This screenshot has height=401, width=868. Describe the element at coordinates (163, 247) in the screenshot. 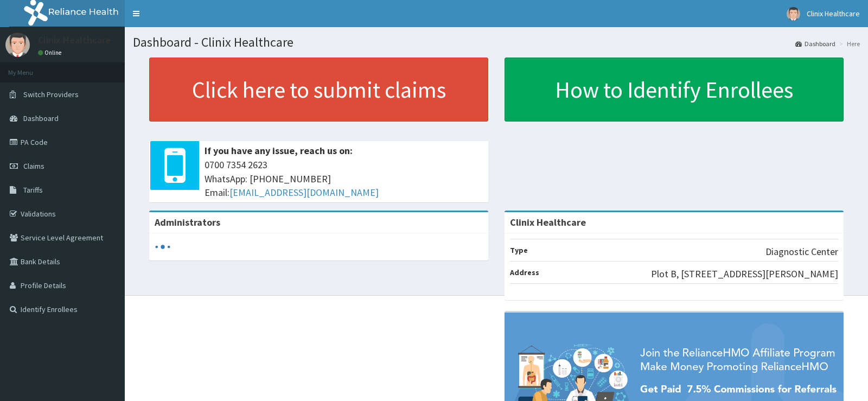

I see `svg: audio-loading` at that location.